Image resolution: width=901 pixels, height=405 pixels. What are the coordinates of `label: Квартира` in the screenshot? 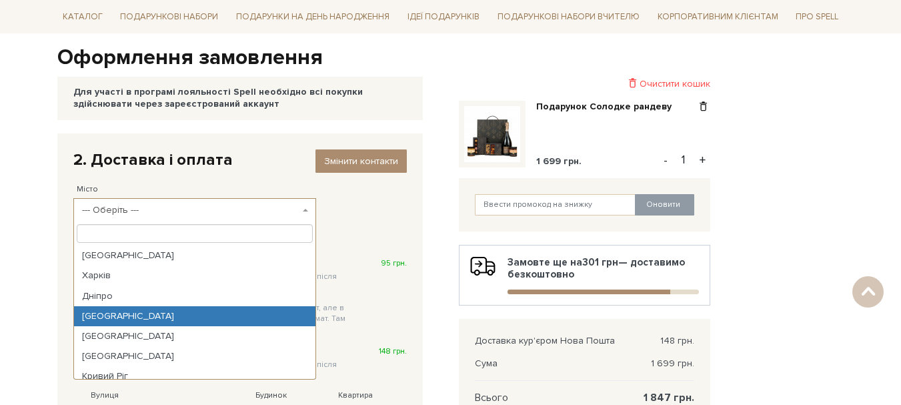 It's located at (355, 395).